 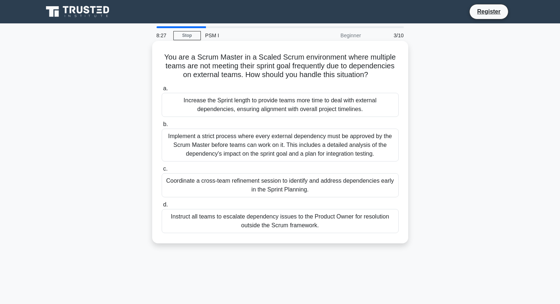 I want to click on span: c., so click(x=165, y=169).